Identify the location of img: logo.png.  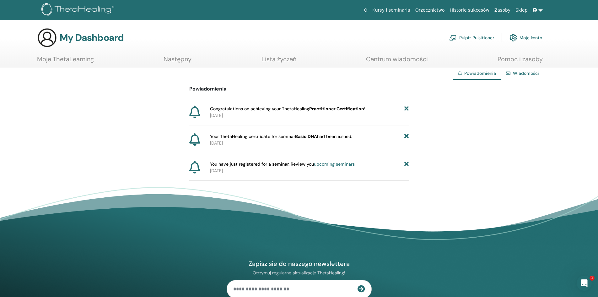
(79, 10).